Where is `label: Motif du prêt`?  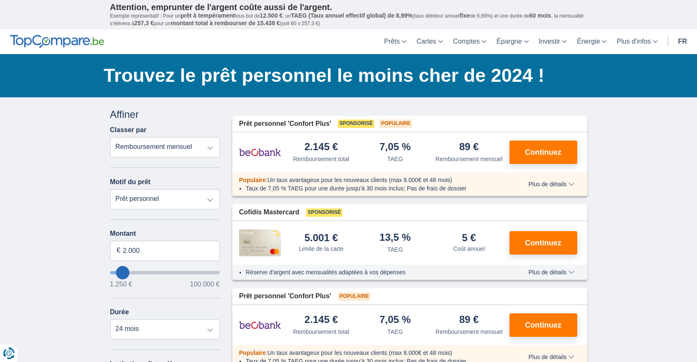 label: Motif du prêt is located at coordinates (130, 182).